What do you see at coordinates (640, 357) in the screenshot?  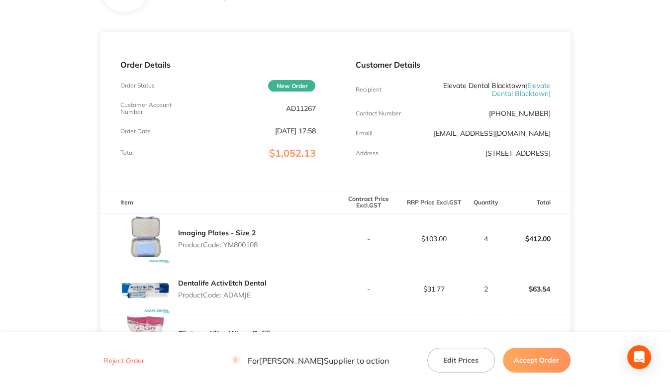 I see `div: Open Intercom Messenger` at bounding box center [640, 357].